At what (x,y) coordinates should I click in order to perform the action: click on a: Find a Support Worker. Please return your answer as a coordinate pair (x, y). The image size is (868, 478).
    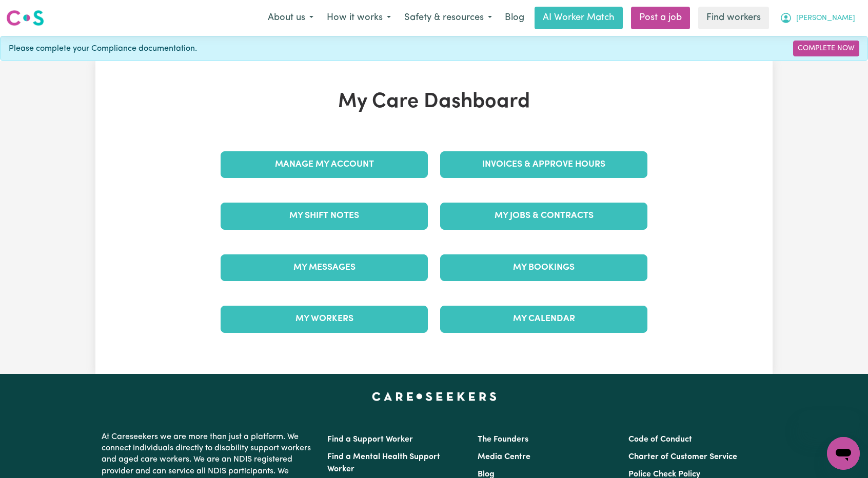
    Looking at the image, I should click on (370, 439).